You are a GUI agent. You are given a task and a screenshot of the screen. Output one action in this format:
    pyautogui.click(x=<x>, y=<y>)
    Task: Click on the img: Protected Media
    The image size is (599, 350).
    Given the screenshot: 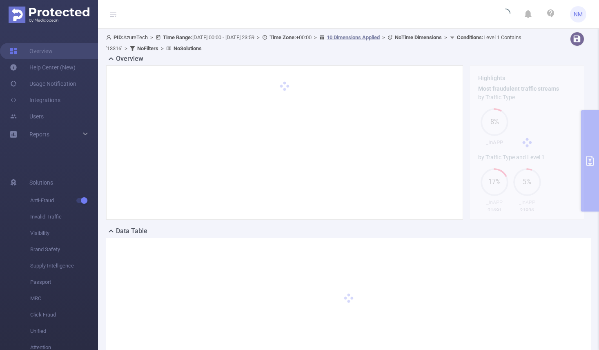 What is the action you would take?
    pyautogui.click(x=49, y=15)
    